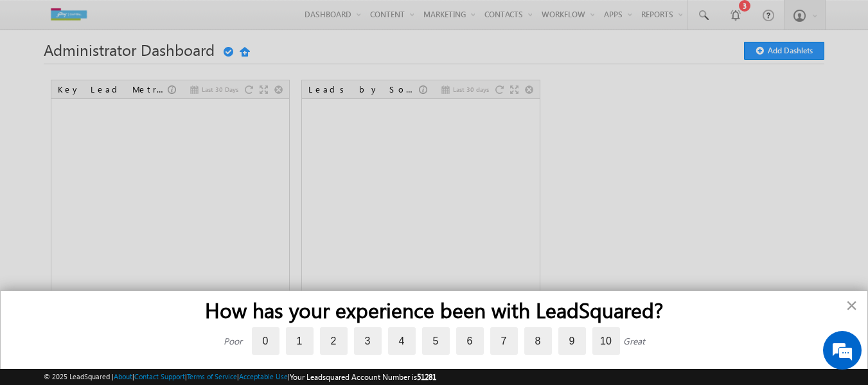 Image resolution: width=868 pixels, height=385 pixels. I want to click on span: 51281, so click(427, 377).